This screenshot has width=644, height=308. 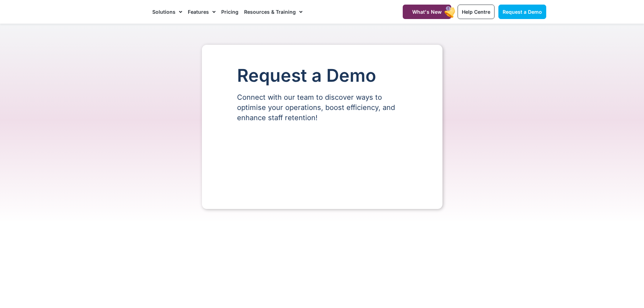 I want to click on a: What's New, so click(x=427, y=12).